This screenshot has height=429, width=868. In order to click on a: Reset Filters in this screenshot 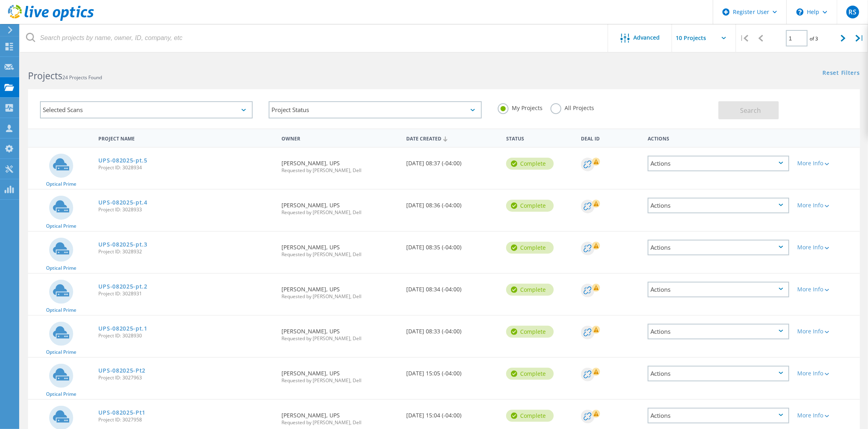, I will do `click(841, 73)`.